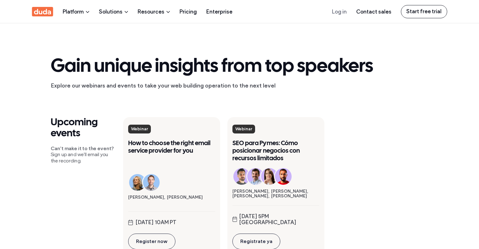  What do you see at coordinates (374, 11) in the screenshot?
I see `a: Contact sales` at bounding box center [374, 11].